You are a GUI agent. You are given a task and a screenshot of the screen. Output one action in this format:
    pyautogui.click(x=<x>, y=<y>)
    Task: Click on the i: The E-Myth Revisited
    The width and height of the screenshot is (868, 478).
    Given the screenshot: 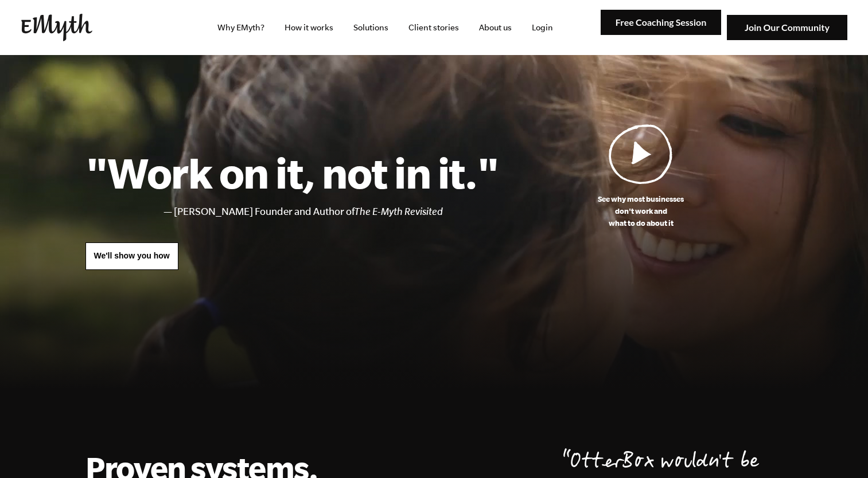 What is the action you would take?
    pyautogui.click(x=398, y=211)
    